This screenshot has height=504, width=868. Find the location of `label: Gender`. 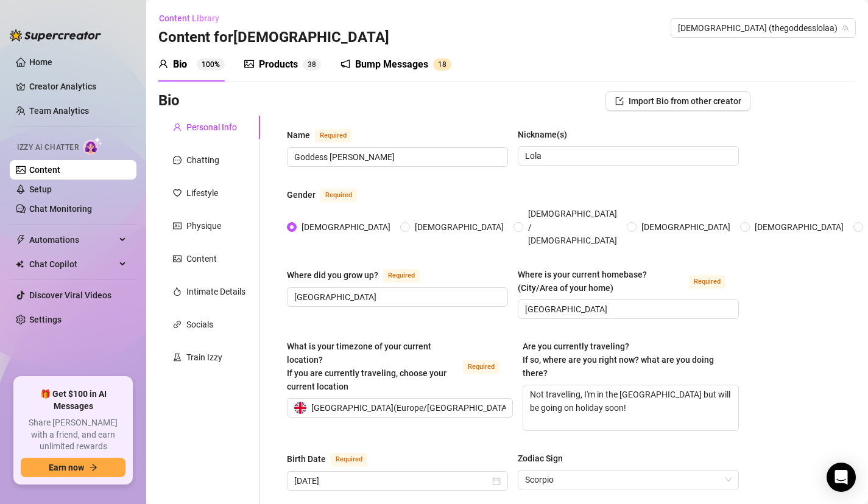

label: Gender is located at coordinates (328, 195).